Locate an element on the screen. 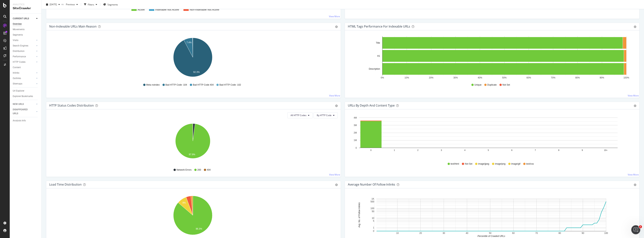 The image size is (644, 238). div: Filters is located at coordinates (91, 4).